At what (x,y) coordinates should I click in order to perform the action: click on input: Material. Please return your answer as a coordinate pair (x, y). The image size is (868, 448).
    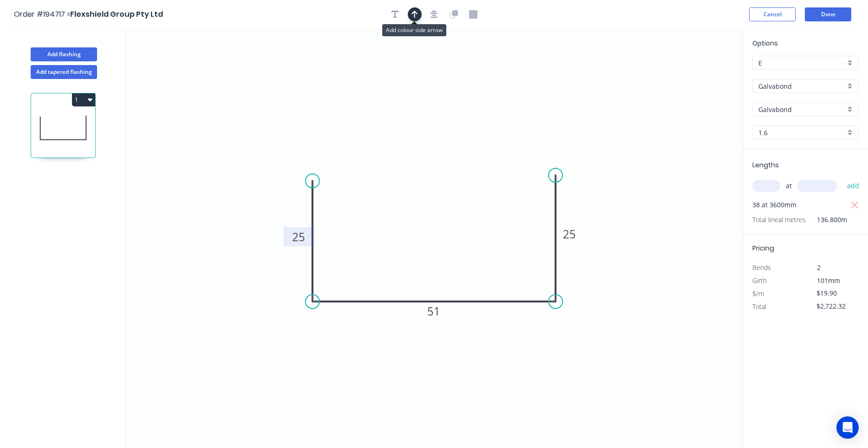
    Looking at the image, I should click on (801, 86).